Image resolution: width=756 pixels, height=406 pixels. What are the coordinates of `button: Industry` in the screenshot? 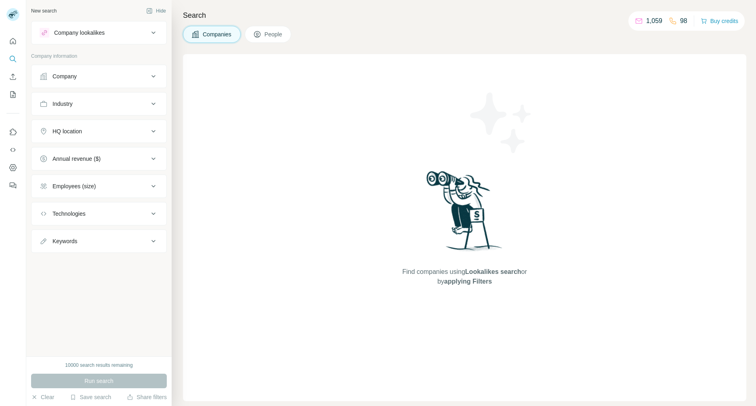 It's located at (99, 104).